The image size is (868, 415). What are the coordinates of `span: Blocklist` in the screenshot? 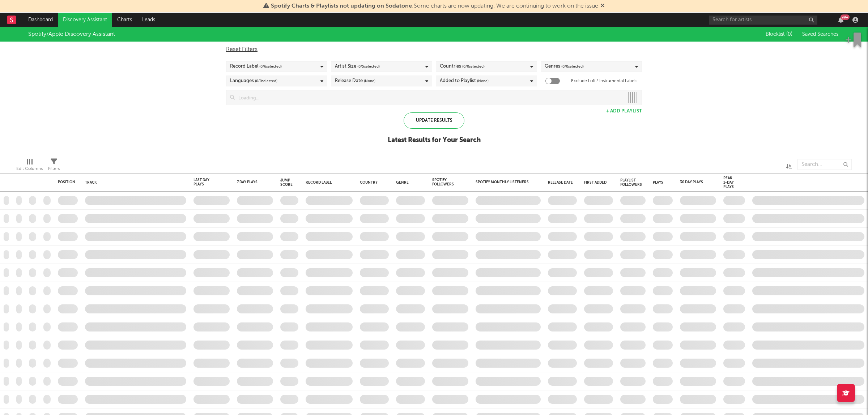 It's located at (779, 35).